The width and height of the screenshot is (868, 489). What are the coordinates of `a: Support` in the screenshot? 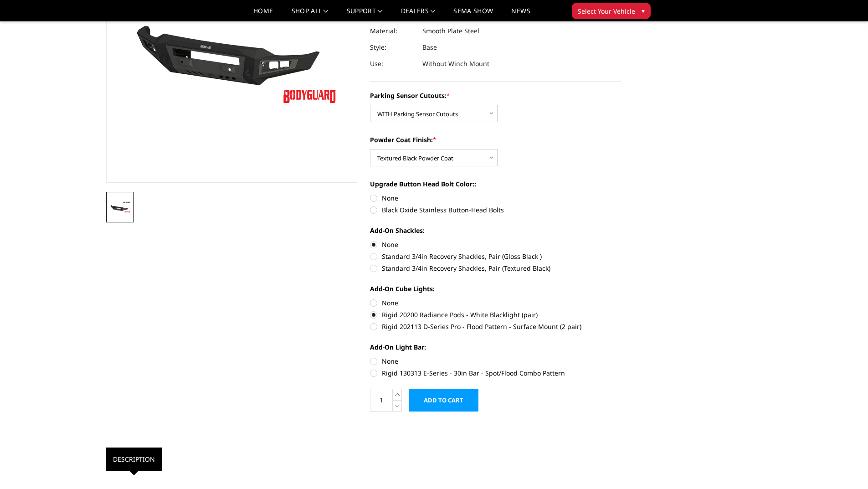 It's located at (365, 14).